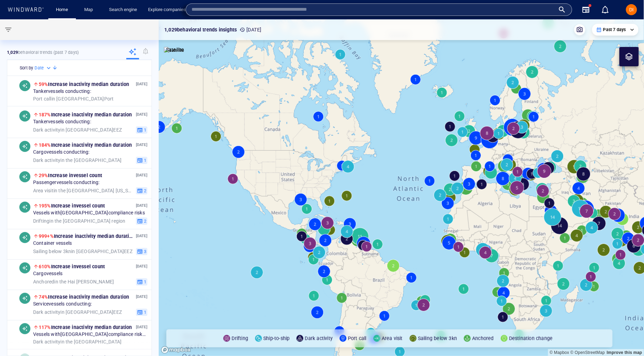 The image size is (644, 356). I want to click on h6: Date, so click(39, 68).